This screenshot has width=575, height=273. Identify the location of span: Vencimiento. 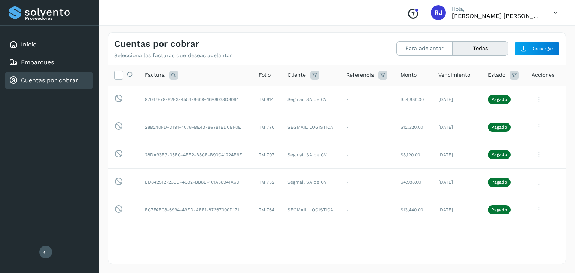
(454, 75).